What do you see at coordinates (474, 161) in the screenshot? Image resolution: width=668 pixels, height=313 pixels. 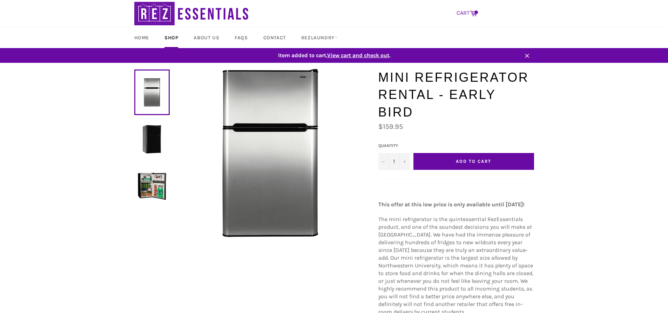 I see `span: Add to Cart` at bounding box center [474, 161].